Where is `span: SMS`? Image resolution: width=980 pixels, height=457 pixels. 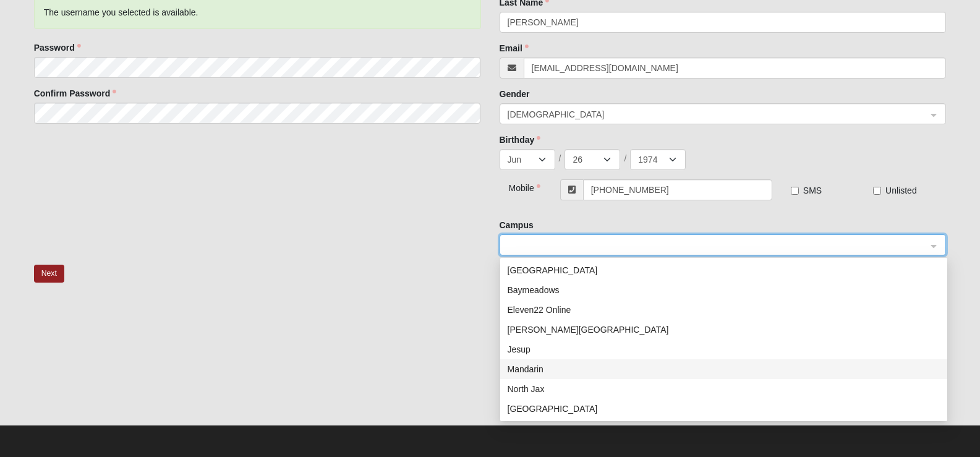 span: SMS is located at coordinates (812, 190).